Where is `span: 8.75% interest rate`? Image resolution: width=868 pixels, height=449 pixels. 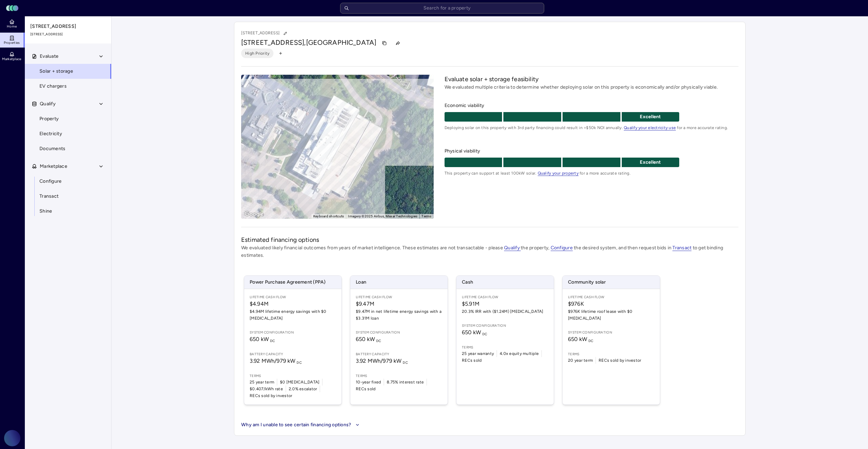 span: 8.75% interest rate is located at coordinates (405, 383).